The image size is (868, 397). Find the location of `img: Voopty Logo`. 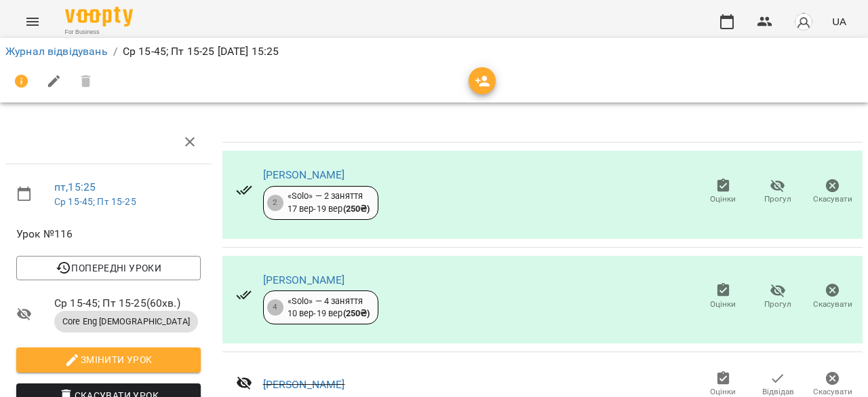

img: Voopty Logo is located at coordinates (99, 16).